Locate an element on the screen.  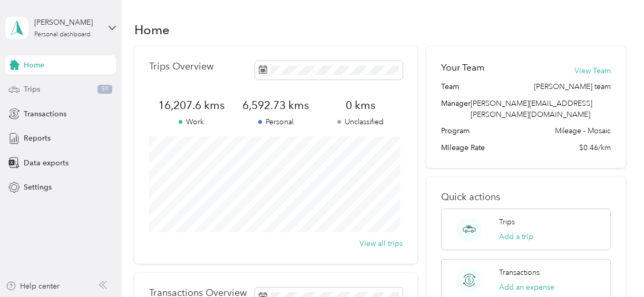
h1: Home is located at coordinates (152, 30).